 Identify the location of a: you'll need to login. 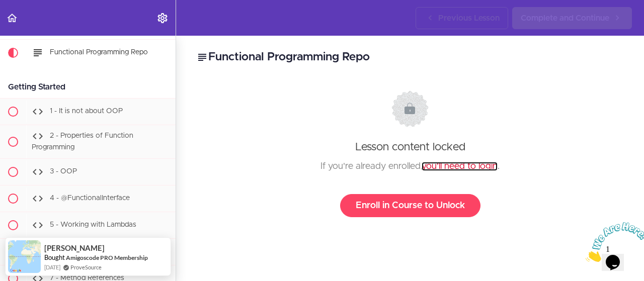
(459, 167).